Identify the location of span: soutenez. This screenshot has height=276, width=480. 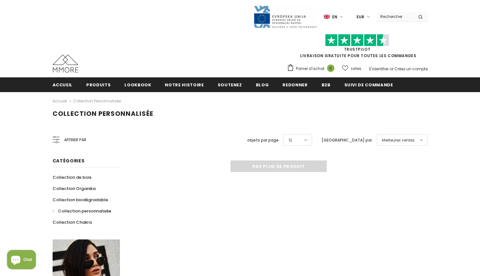
(230, 85).